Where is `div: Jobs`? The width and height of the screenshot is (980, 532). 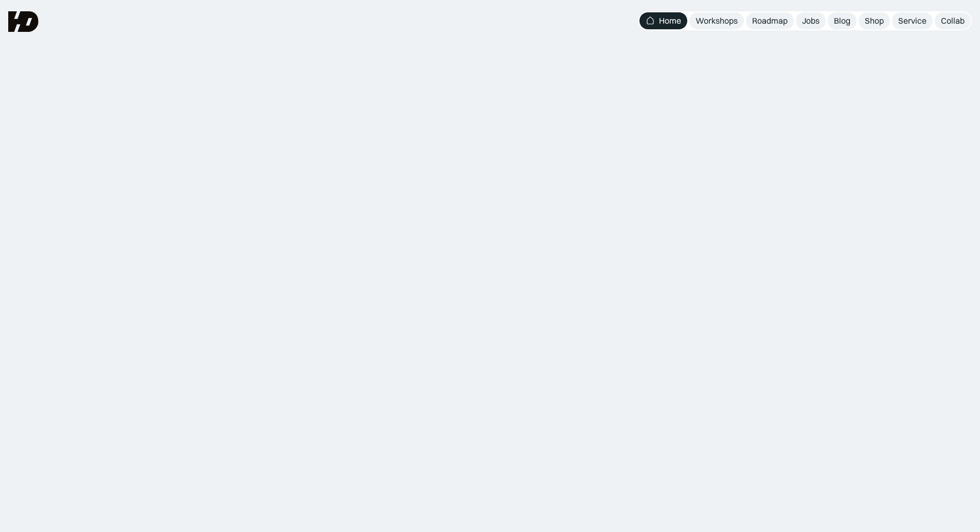 div: Jobs is located at coordinates (811, 21).